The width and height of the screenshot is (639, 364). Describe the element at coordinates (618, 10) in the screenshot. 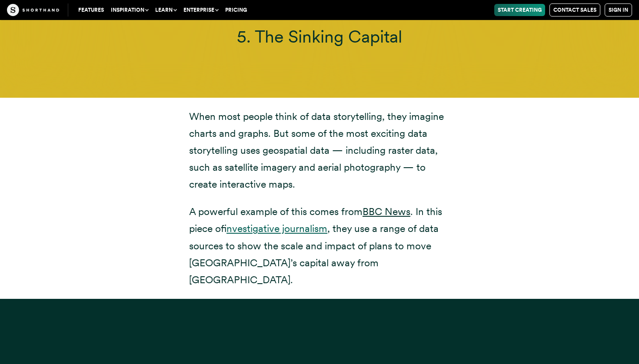

I see `a: Sign in` at that location.